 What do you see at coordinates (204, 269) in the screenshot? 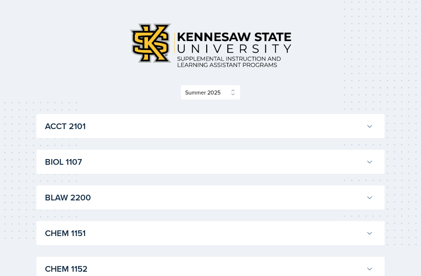
I see `h3: CHEM 1152` at bounding box center [204, 269].